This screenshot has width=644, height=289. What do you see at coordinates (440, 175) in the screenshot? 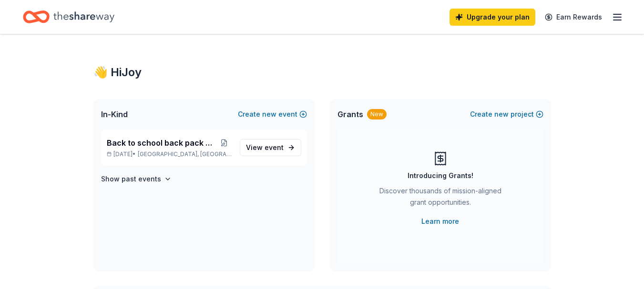
I see `div: Introducing Grants!` at bounding box center [440, 175].